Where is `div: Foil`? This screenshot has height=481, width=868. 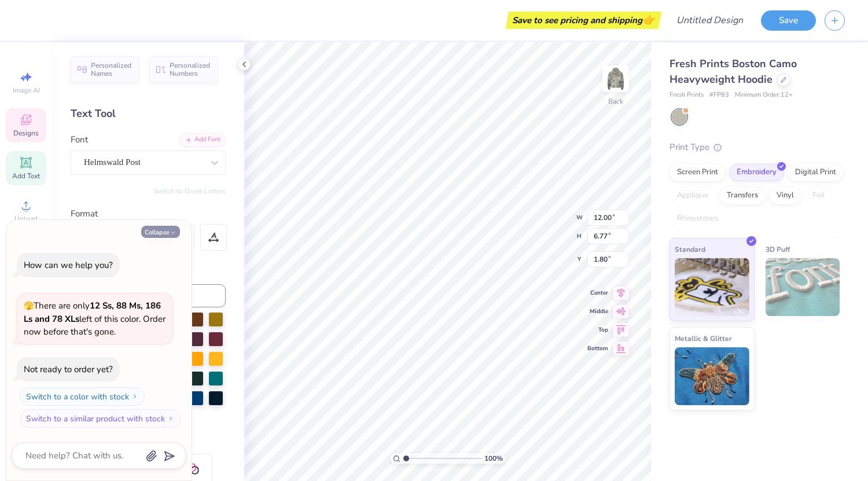 div: Foil is located at coordinates (818, 196).